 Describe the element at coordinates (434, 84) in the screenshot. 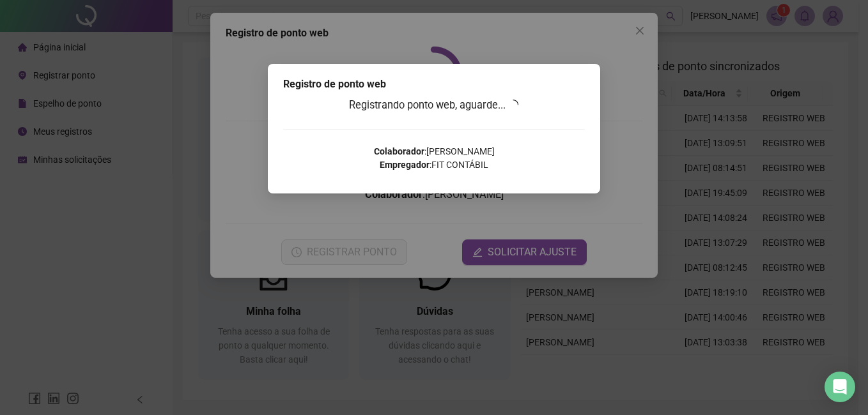

I see `div: Registro de ponto web` at that location.